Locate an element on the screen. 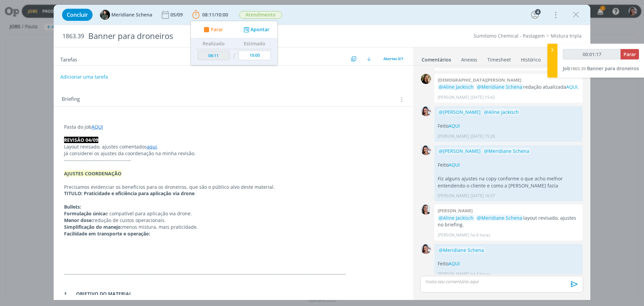 The height and width of the screenshot is (306, 644). span: Abertas 0/7 is located at coordinates (393, 58).